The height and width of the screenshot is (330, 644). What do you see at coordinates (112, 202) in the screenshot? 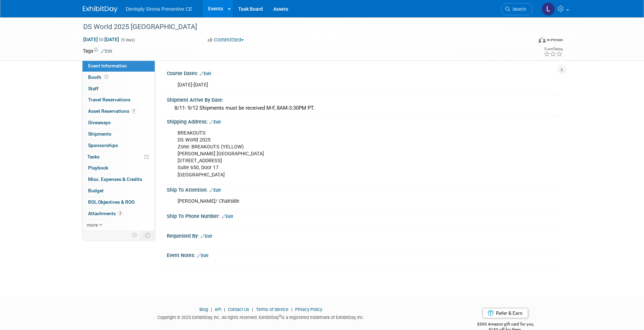
I see `span: ROI, Objectives & ROO` at bounding box center [112, 202].